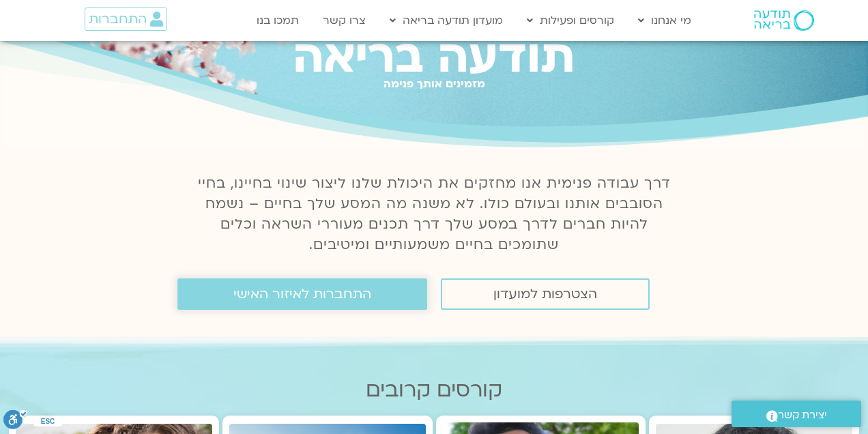 This screenshot has height=434, width=868. What do you see at coordinates (302, 294) in the screenshot?
I see `span: התחברות לאיזור האישי` at bounding box center [302, 294].